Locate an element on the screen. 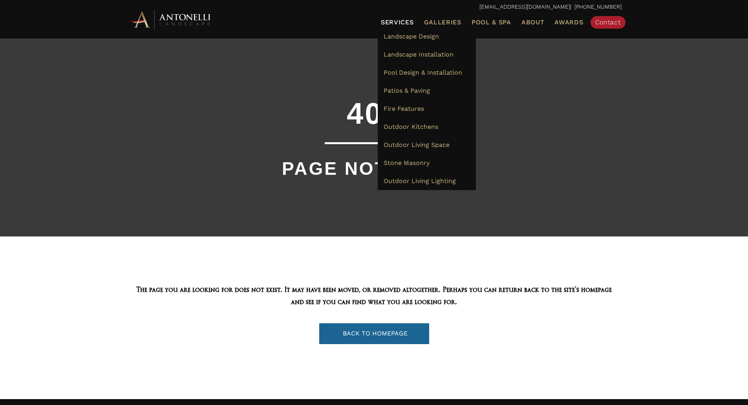 This screenshot has height=405, width=748. span: Services is located at coordinates (397, 22).